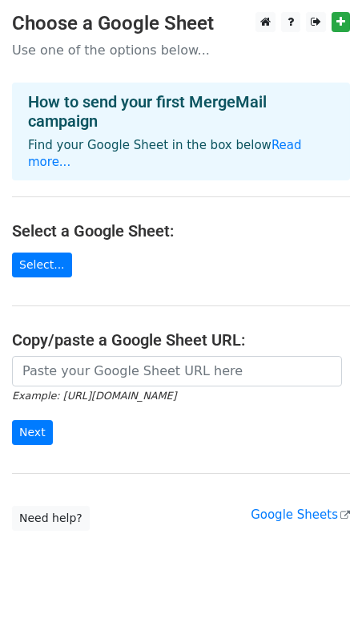 This screenshot has height=643, width=362. What do you see at coordinates (181, 23) in the screenshot?
I see `h3: Choose a Google Sheet` at bounding box center [181, 23].